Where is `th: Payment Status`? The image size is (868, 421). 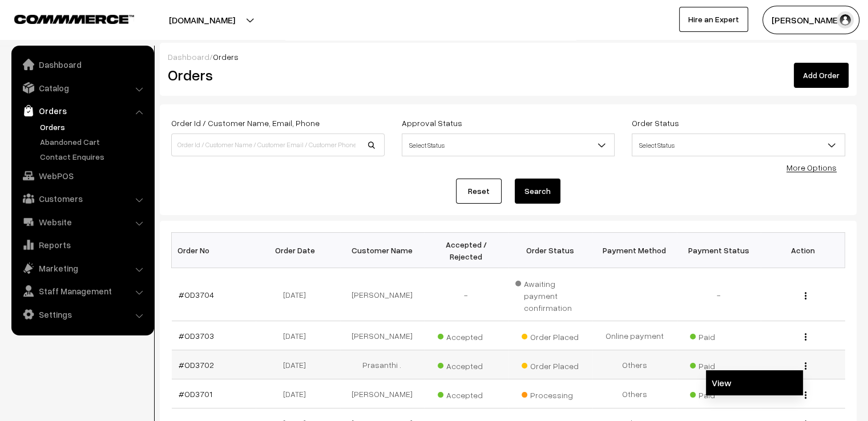
th: Payment Status is located at coordinates (719, 250).